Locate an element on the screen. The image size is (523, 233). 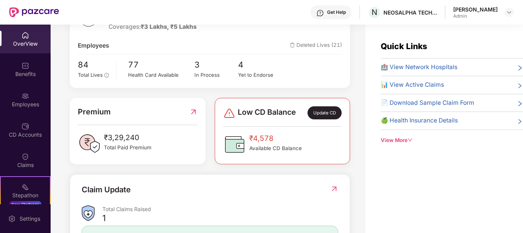
div: Total Claims Raised is located at coordinates (220, 209).